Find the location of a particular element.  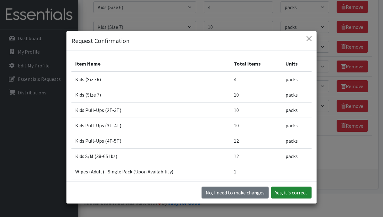

th: Units is located at coordinates (297, 64).